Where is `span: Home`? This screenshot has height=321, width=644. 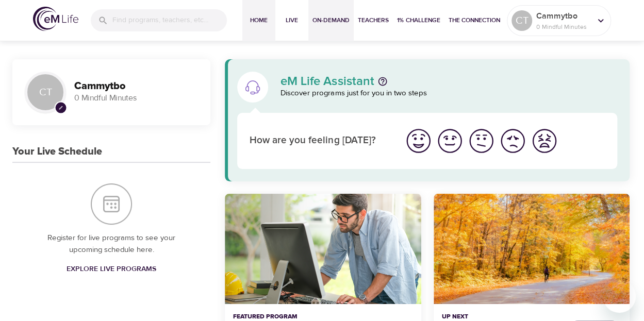
span: Home is located at coordinates (258, 20).